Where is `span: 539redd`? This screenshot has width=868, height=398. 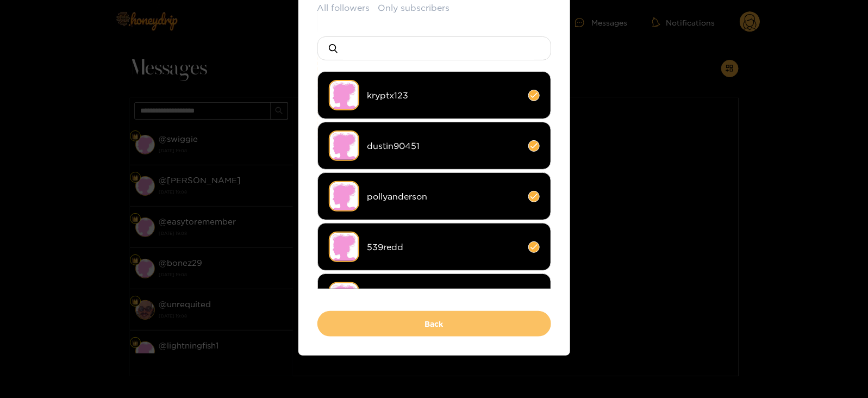 span: 539redd is located at coordinates (444, 247).